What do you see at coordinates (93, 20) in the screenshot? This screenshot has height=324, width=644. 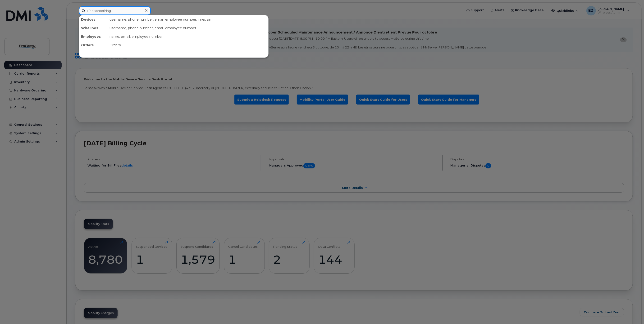 I see `div: Devices` at bounding box center [93, 20].